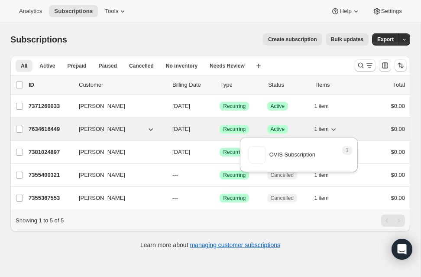 Image resolution: width=421 pixels, height=277 pixels. Describe the element at coordinates (401, 65) in the screenshot. I see `button: Sort the results` at that location.